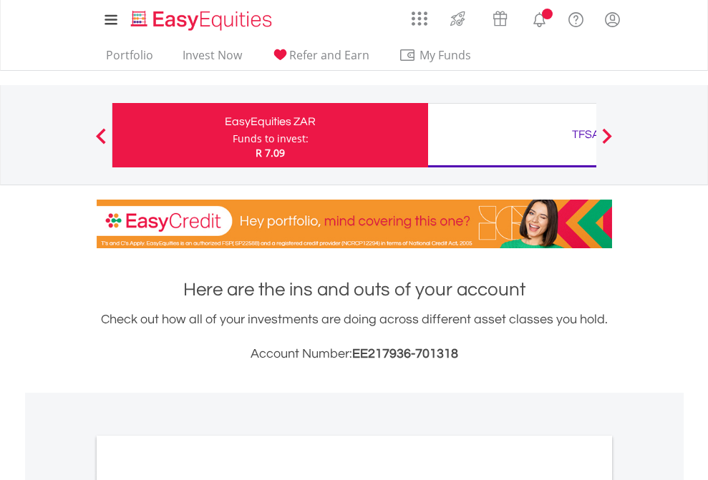  I want to click on img: vouchers-v2.svg, so click(499, 19).